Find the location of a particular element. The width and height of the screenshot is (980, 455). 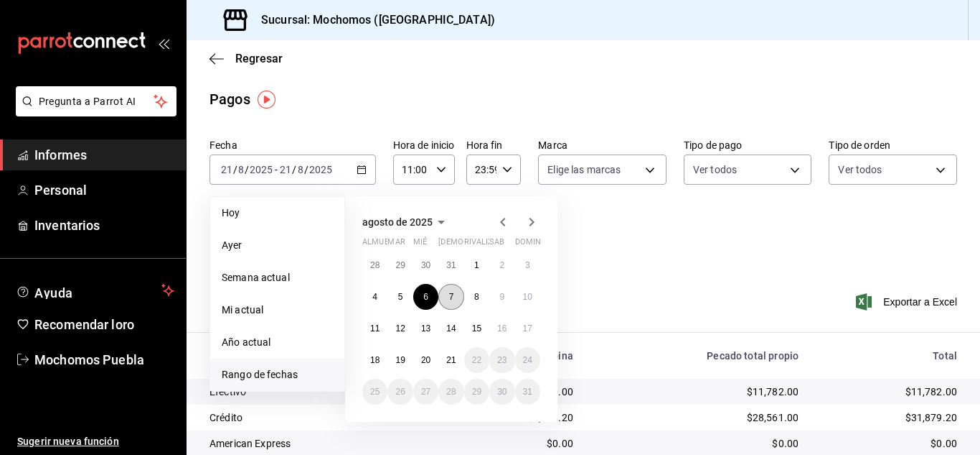

font: Exportar a Excel is located at coordinates (920, 301).